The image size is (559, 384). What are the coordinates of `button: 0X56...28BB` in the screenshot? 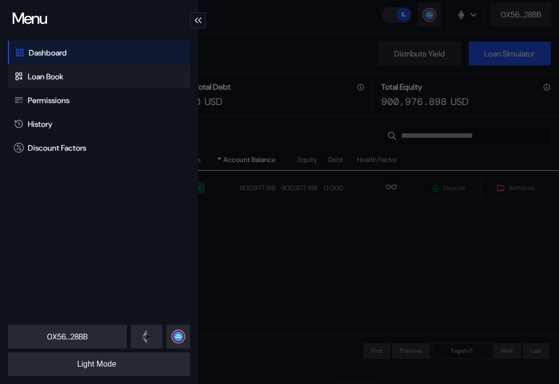 It's located at (67, 336).